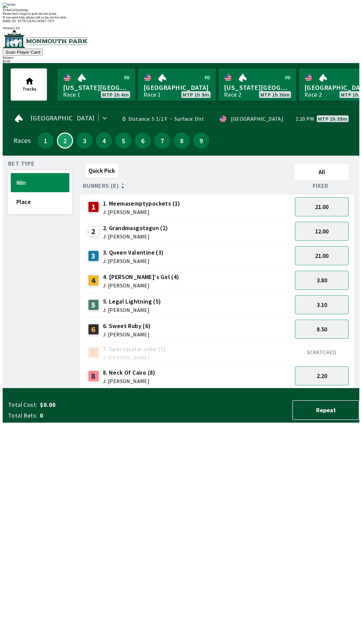 Image resolution: width=362 pixels, height=644 pixels. Describe the element at coordinates (322, 304) in the screenshot. I see `button: 3.10` at that location.